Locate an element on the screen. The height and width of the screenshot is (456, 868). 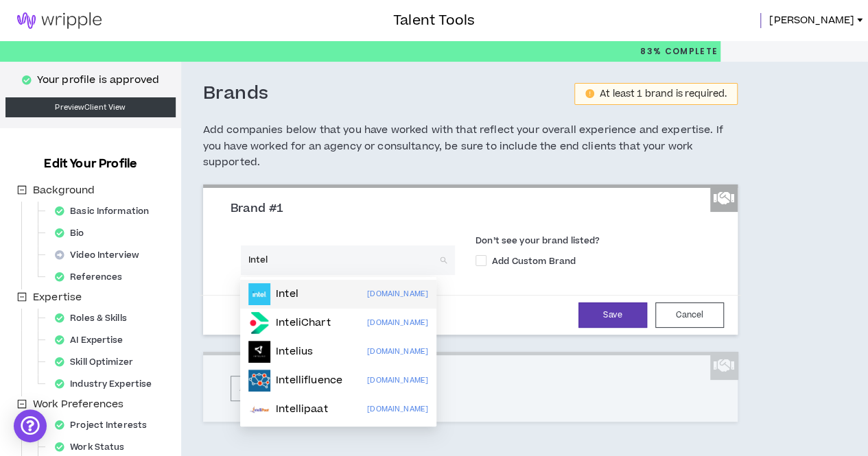
h3: Edit Your Profile is located at coordinates (90, 164).